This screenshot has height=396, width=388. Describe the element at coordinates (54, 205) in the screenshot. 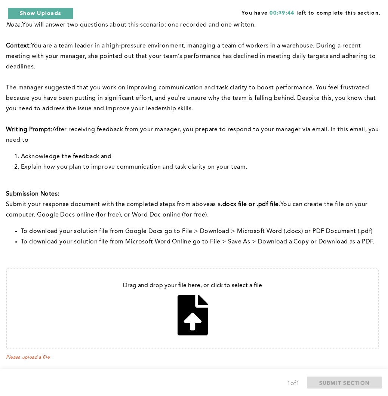

I see `span: Submit your response document` at that location.